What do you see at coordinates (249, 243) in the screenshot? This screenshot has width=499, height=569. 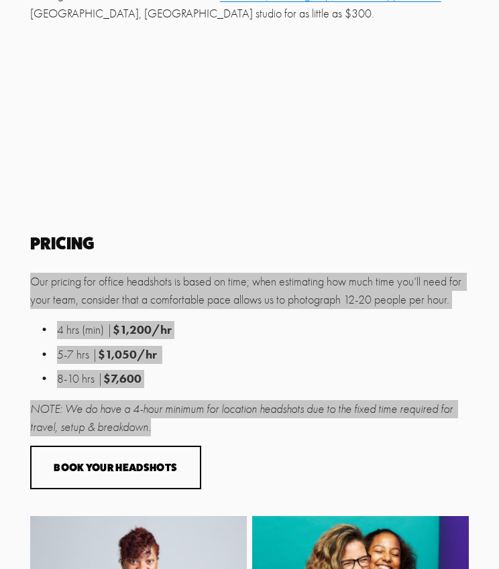 I see `h2: Pricing` at bounding box center [249, 243].